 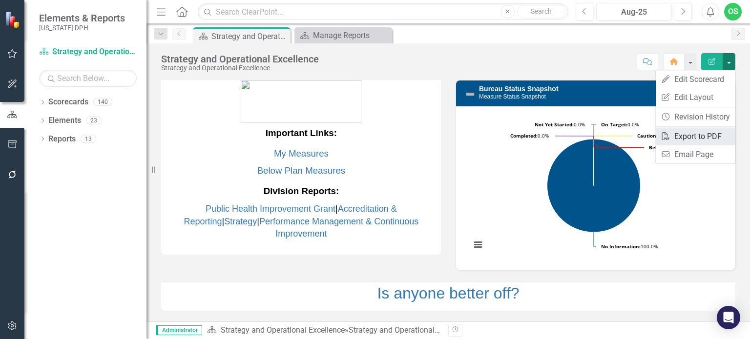 What do you see at coordinates (339, 228) in the screenshot?
I see `a: Performance Management & Continuous Improvement` at bounding box center [339, 228].